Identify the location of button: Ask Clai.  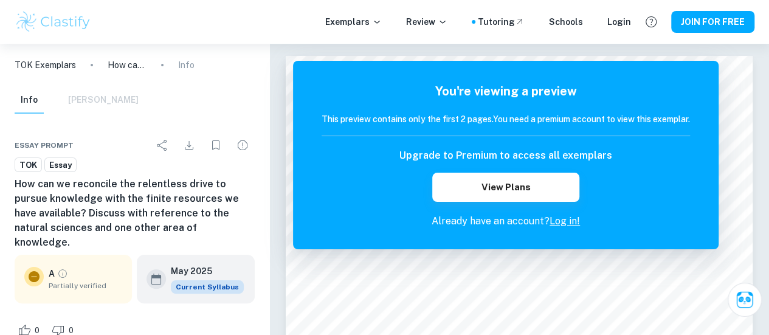
(745, 300).